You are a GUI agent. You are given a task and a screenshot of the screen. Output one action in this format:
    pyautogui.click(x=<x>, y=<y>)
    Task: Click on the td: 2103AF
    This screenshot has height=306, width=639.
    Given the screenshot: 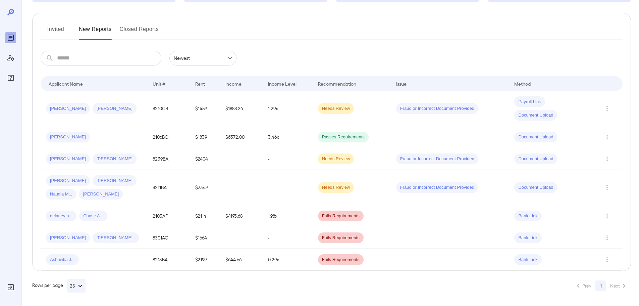 What is the action you would take?
    pyautogui.click(x=168, y=216)
    